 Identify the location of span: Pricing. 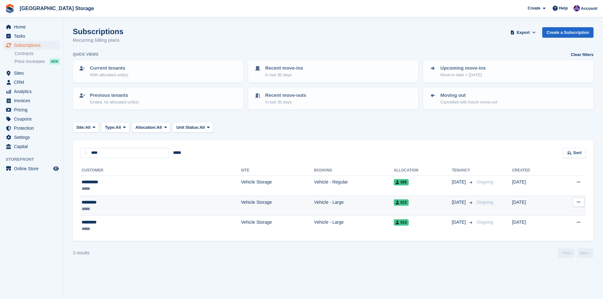
(33, 110).